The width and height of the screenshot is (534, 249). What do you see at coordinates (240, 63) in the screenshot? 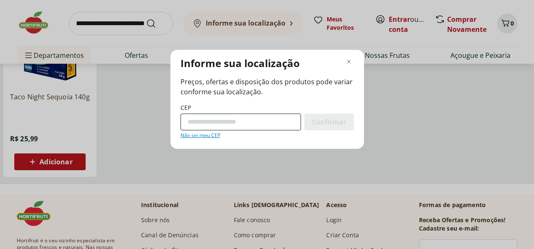
I see `p: Informe sua localização` at bounding box center [240, 63].